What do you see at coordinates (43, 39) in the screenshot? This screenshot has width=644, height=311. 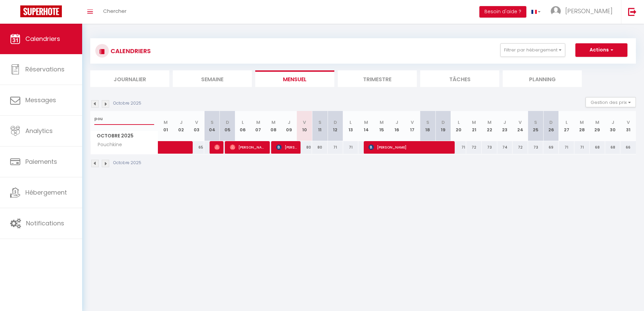 I see `span: Calendriers` at bounding box center [43, 39].